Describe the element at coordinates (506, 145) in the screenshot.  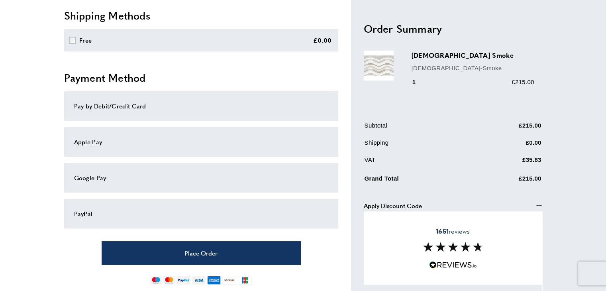
I see `td: £0.00` at that location.